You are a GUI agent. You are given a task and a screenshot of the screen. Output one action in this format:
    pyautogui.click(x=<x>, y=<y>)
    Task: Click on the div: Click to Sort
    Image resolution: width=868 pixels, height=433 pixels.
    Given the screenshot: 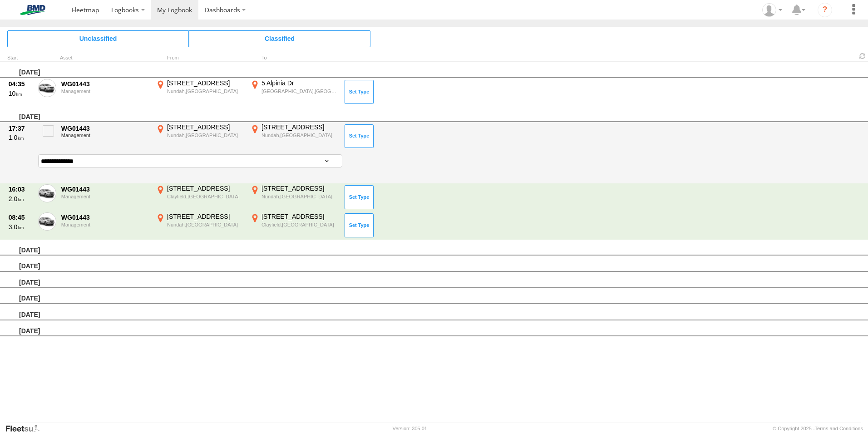 What is the action you would take?
    pyautogui.click(x=21, y=58)
    